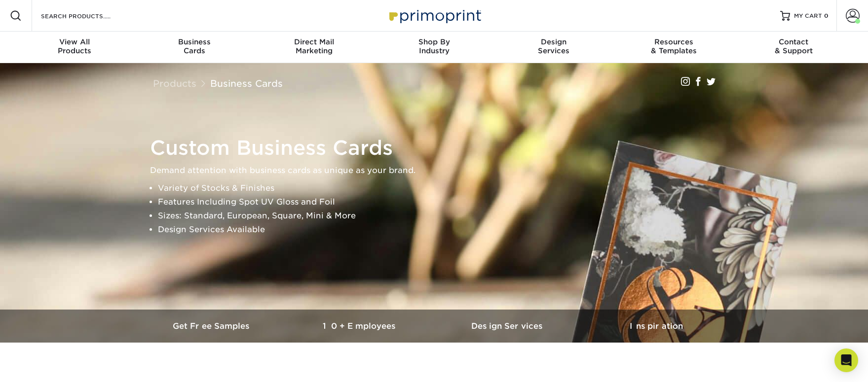  What do you see at coordinates (674, 48) in the screenshot?
I see `a: Resources& Templates` at bounding box center [674, 48].